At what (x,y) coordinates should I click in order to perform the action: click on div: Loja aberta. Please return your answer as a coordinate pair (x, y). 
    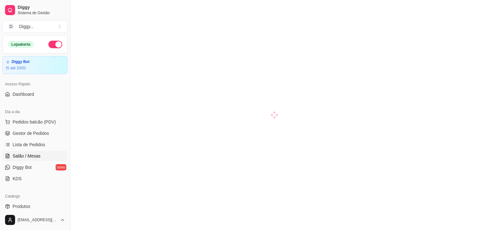
    Looking at the image, I should click on (21, 44).